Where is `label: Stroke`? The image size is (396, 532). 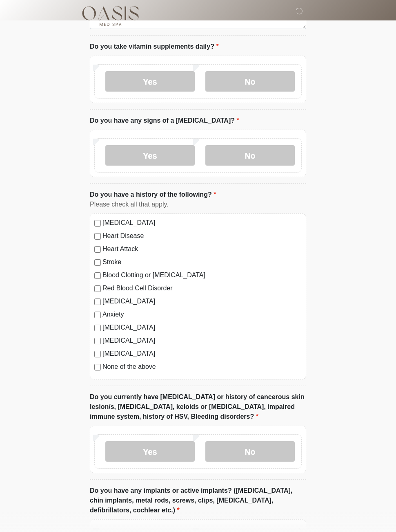 label: Stroke is located at coordinates (202, 262).